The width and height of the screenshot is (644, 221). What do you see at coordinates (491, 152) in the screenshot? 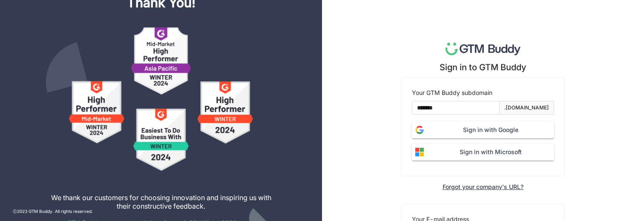
I see `span: Sign in with Microsoft` at bounding box center [491, 152].